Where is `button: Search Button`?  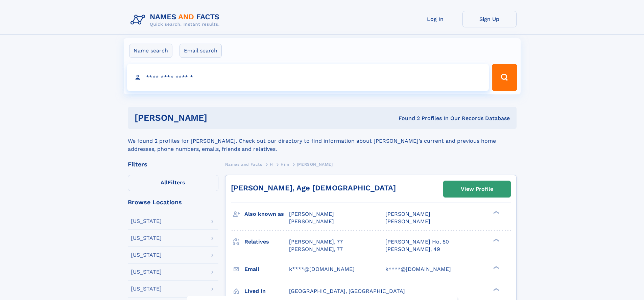 button: Search Button is located at coordinates (504, 78).